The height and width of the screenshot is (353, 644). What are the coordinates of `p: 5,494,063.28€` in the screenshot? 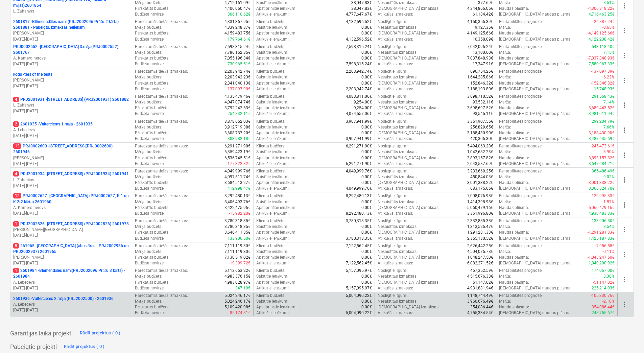 It's located at (480, 146).